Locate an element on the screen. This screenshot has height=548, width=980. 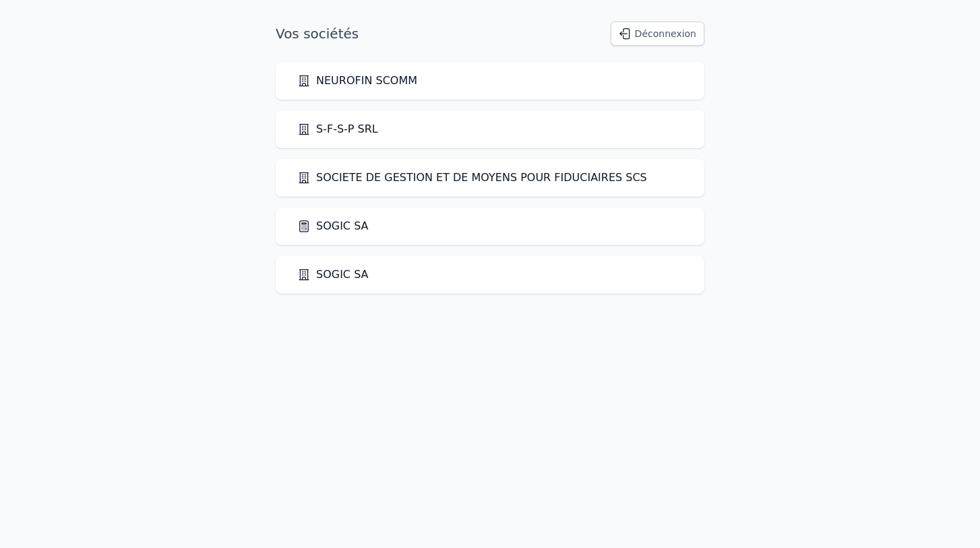
button: Déconnexion is located at coordinates (657, 33).